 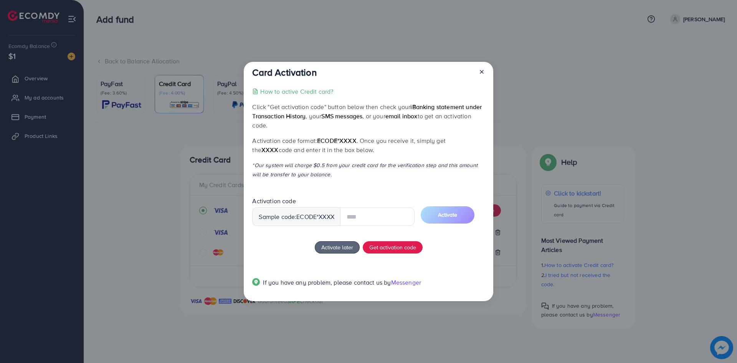 What do you see at coordinates (368, 145) in the screenshot?
I see `p: Activation code format: . Once you receive it, simply get the code and enter it in the box below.` at bounding box center [368, 145].